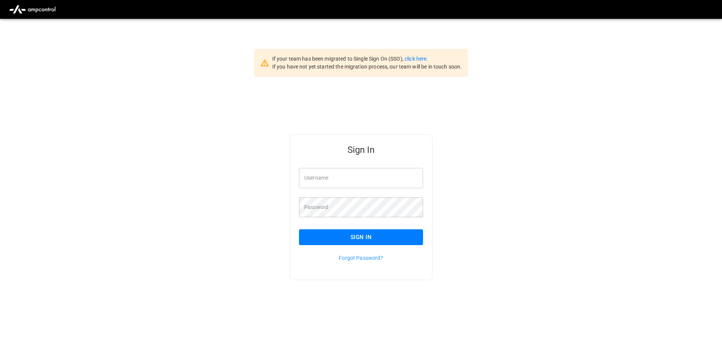  What do you see at coordinates (361, 237) in the screenshot?
I see `button: Sign In` at bounding box center [361, 237].